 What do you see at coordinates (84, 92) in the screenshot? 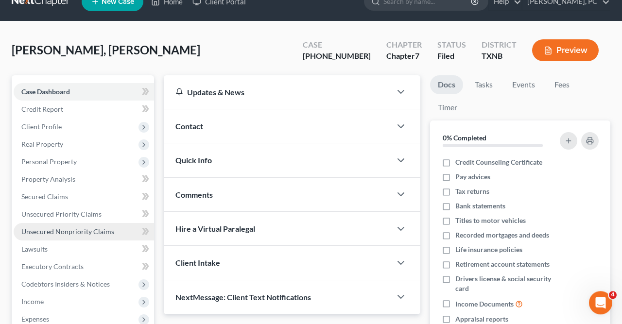
I see `a: Case Dashboard` at bounding box center [84, 92].